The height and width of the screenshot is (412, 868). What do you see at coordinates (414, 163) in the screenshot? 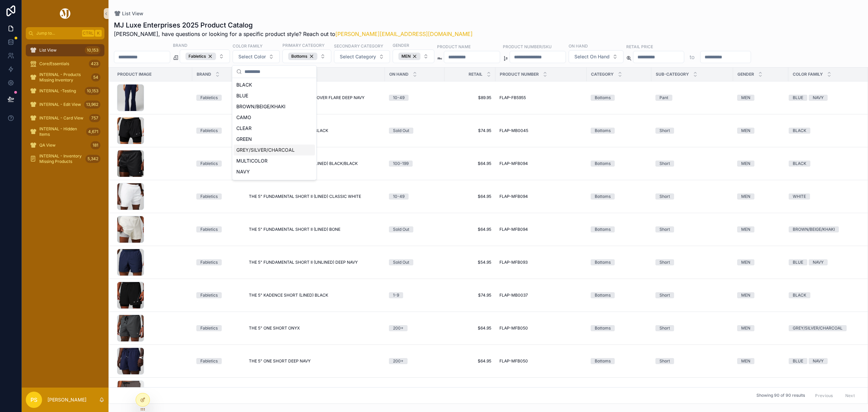
I see `a: 100-199` at bounding box center [414, 163].